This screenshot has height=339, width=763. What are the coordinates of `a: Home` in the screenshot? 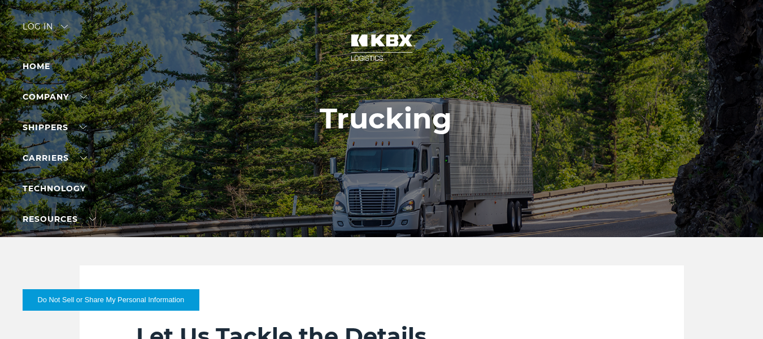 It's located at (36, 66).